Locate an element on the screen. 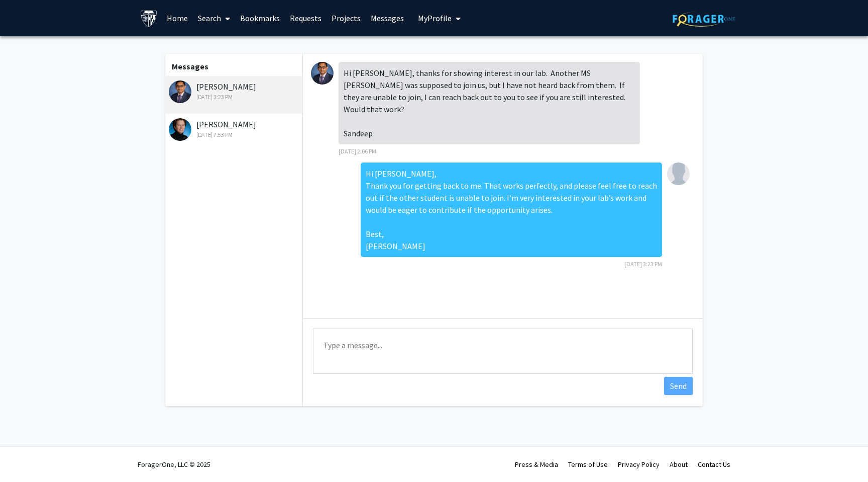 The image size is (868, 482). a: Press & Media is located at coordinates (537, 464).